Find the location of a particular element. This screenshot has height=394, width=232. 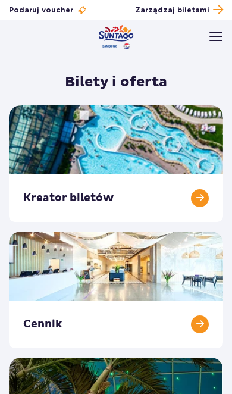

a: Park of Poland is located at coordinates (116, 37).